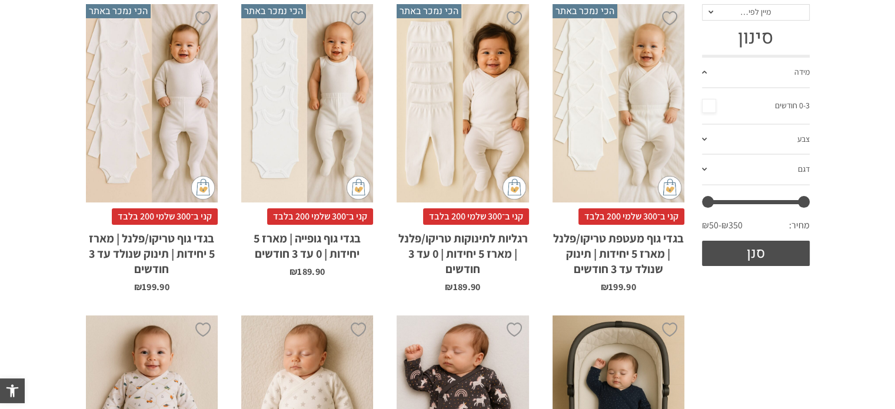 The width and height of the screenshot is (895, 409). What do you see at coordinates (307, 243) in the screenshot?
I see `h2: בגדי גוף גופייה | מארז 5 יחידות | 0 עד 3 חודשים` at bounding box center [307, 243].